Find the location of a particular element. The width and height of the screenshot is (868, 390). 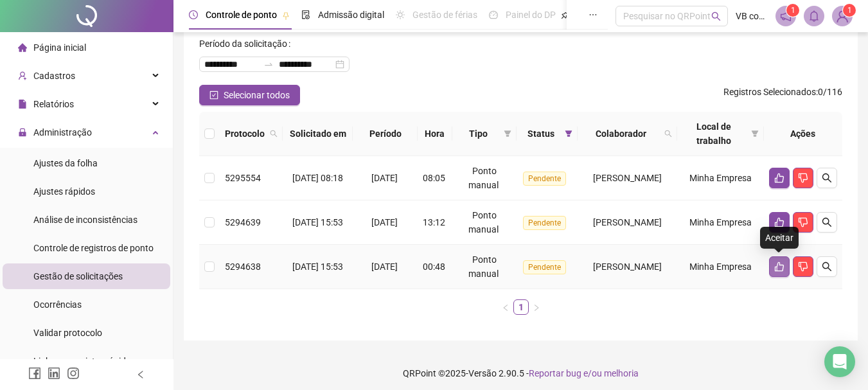

span: Colaborador is located at coordinates (621, 133).